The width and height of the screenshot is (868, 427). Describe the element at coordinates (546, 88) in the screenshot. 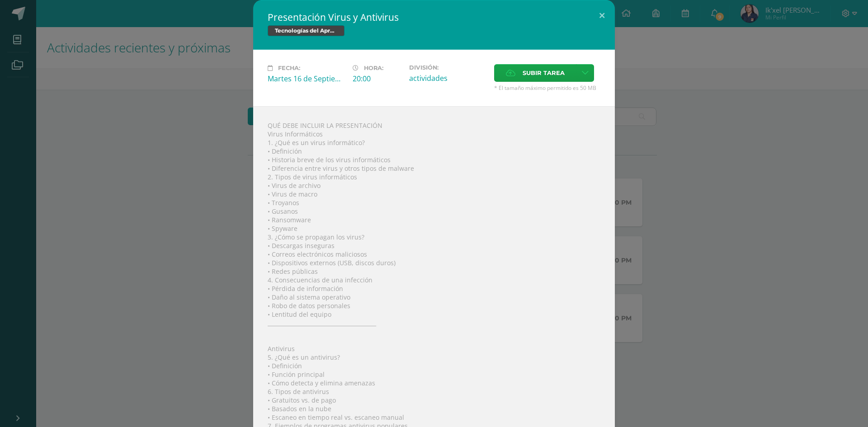

I see `span: * El tamaño máximo permitido es 50 MB` at that location.